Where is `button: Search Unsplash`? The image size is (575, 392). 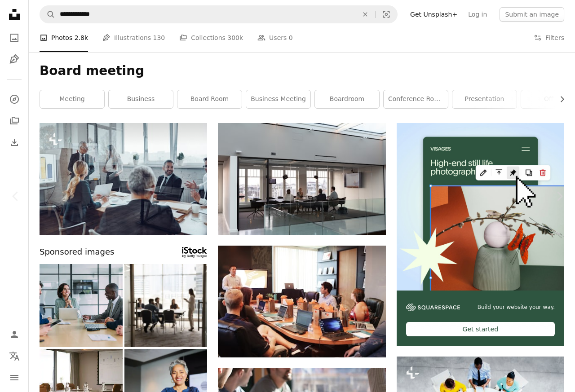 button: Search Unsplash is located at coordinates (48, 15).